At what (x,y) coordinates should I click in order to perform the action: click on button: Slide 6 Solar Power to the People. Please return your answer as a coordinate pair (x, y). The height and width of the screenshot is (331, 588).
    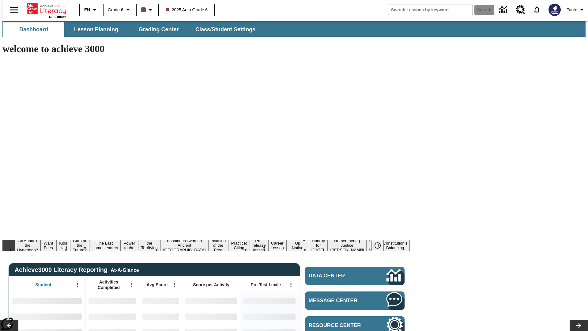
    Looking at the image, I should click on (130, 245).